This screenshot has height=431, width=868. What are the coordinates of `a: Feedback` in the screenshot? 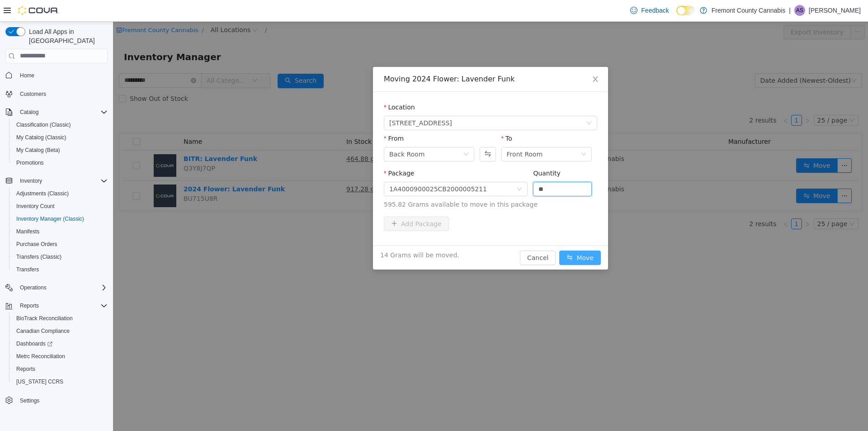 It's located at (649, 10).